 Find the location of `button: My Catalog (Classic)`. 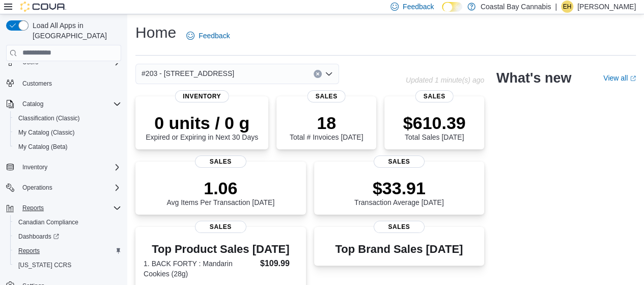

button: My Catalog (Classic) is located at coordinates (68, 132).